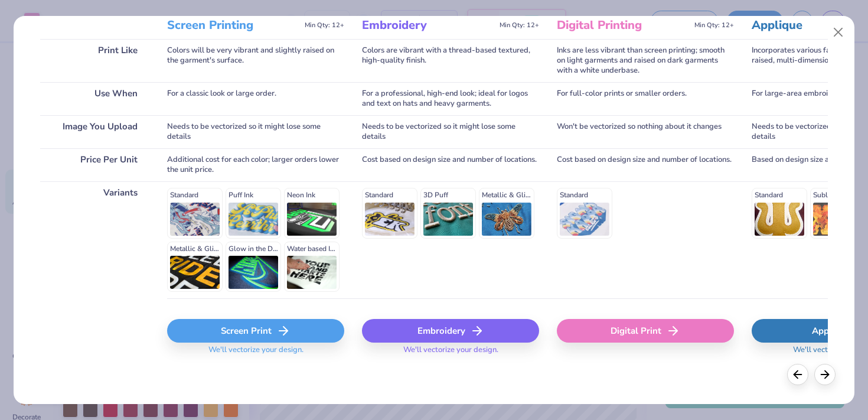  Describe the element at coordinates (234, 25) in the screenshot. I see `h3: Screen Printing` at that location.